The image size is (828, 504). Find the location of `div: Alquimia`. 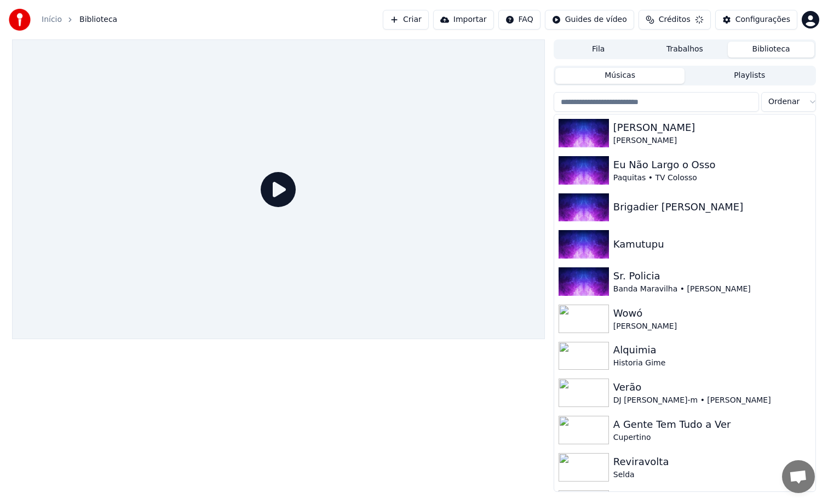

div: Alquimia is located at coordinates (712, 350).